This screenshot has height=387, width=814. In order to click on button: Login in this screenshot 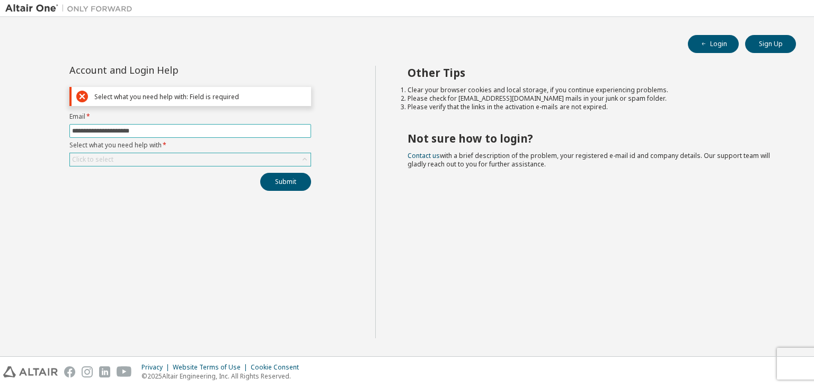, I will do `click(713, 44)`.